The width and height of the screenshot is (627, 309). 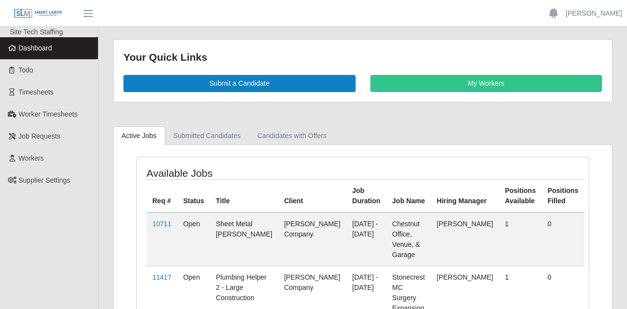 What do you see at coordinates (244, 196) in the screenshot?
I see `th: Title` at bounding box center [244, 196].